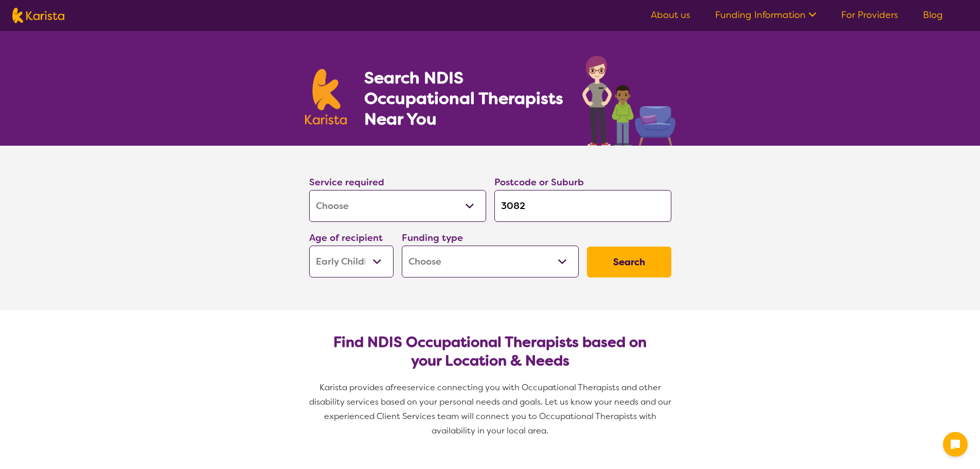 Image resolution: width=980 pixels, height=469 pixels. I want to click on input: Type, so click(583, 206).